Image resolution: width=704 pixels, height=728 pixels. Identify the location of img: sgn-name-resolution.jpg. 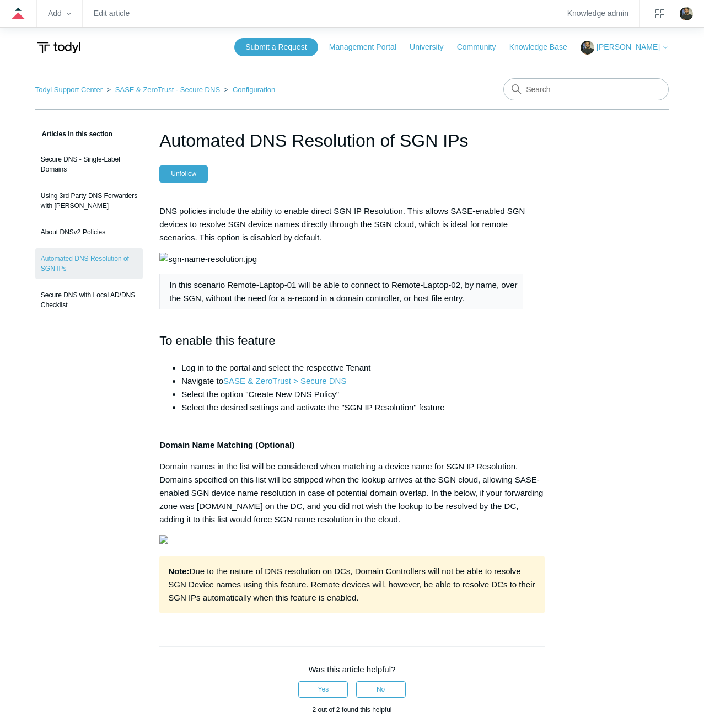
(208, 259).